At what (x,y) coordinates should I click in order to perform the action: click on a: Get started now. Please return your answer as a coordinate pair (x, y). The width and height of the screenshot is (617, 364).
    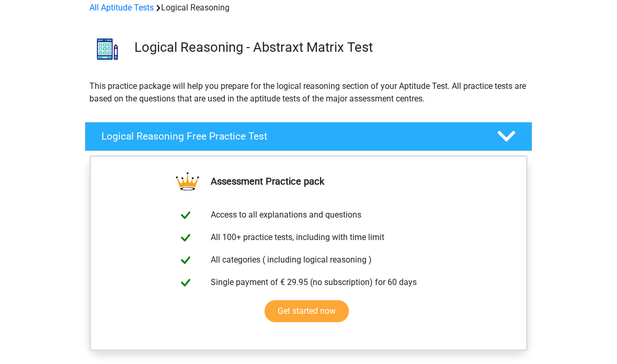
    Looking at the image, I should click on (306, 311).